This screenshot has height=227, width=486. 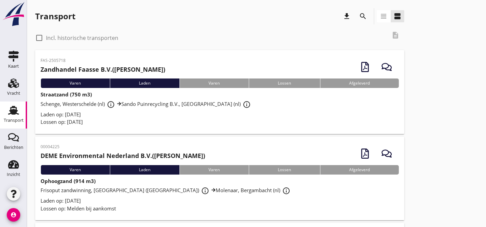 What do you see at coordinates (14, 174) in the screenshot?
I see `div: Inzicht` at bounding box center [14, 174].